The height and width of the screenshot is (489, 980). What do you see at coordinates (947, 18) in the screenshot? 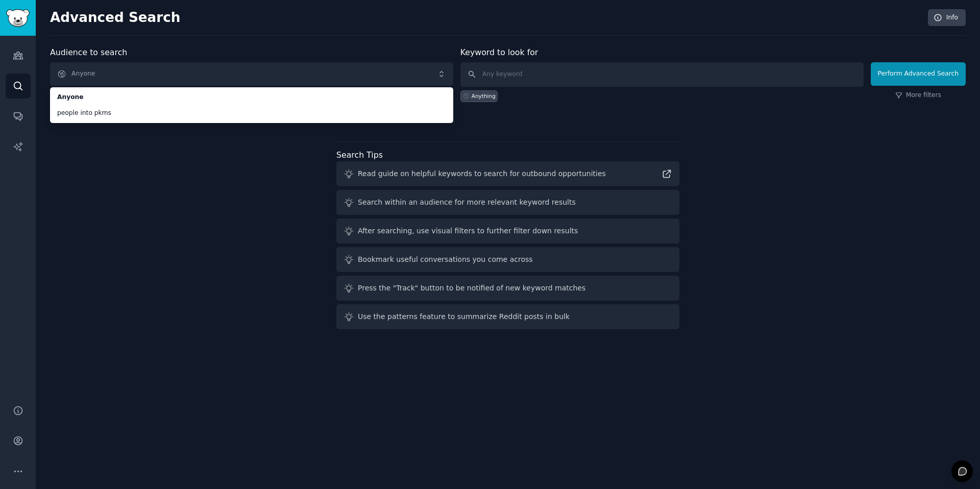
I see `a: Info` at bounding box center [947, 18].